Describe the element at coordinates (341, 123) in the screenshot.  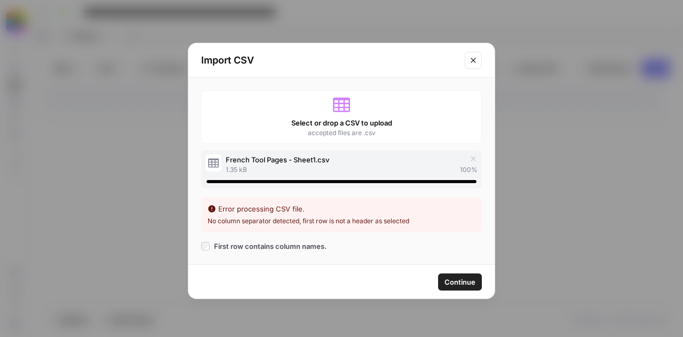
I see `span: Select or drop a CSV to upload` at that location.